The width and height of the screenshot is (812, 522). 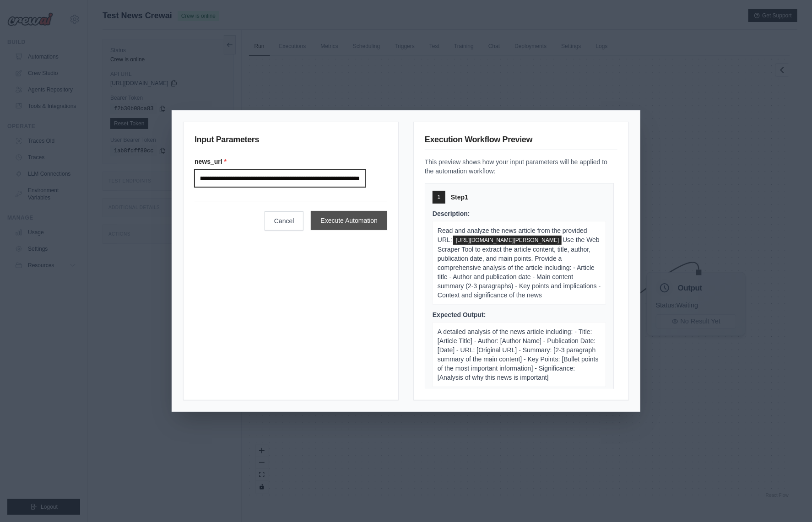 I want to click on div: Chat Widget, so click(x=789, y=501).